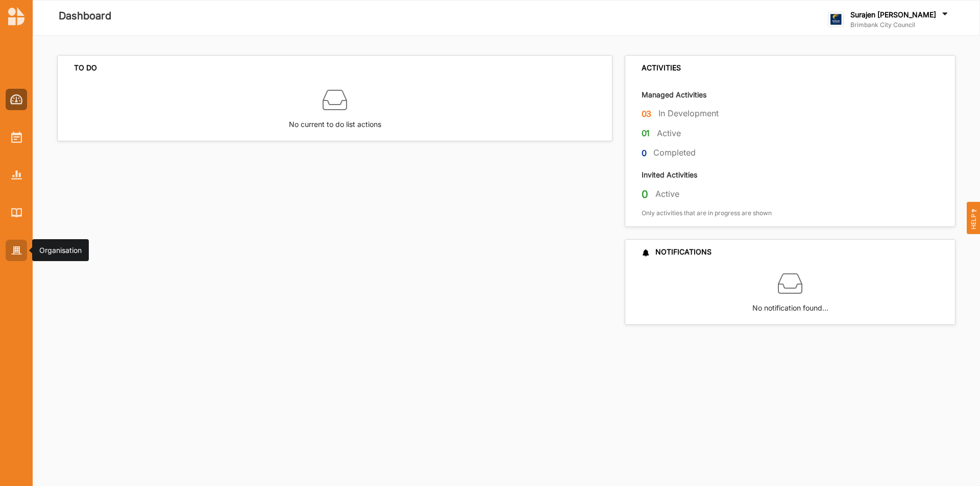  I want to click on a: Activities, so click(16, 137).